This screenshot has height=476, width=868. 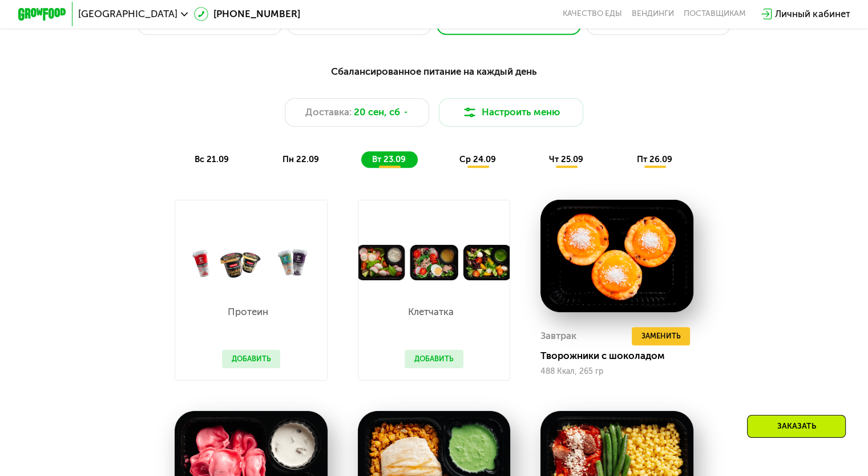 I want to click on span: ср 24.09, so click(x=478, y=159).